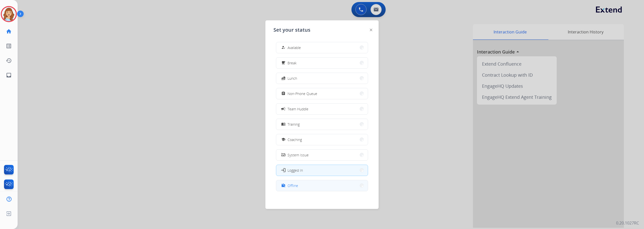 The height and width of the screenshot is (229, 644). Describe the element at coordinates (9, 61) in the screenshot. I see `mat-icon: history` at that location.